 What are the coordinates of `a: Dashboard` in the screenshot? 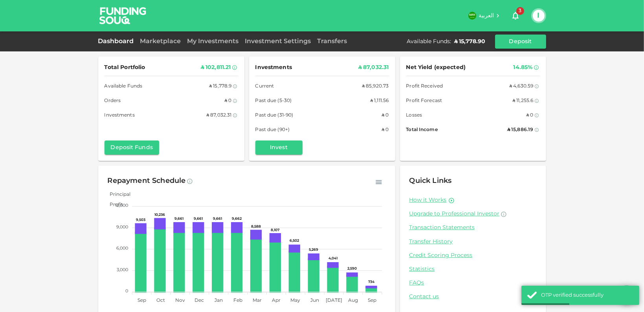 It's located at (117, 41).